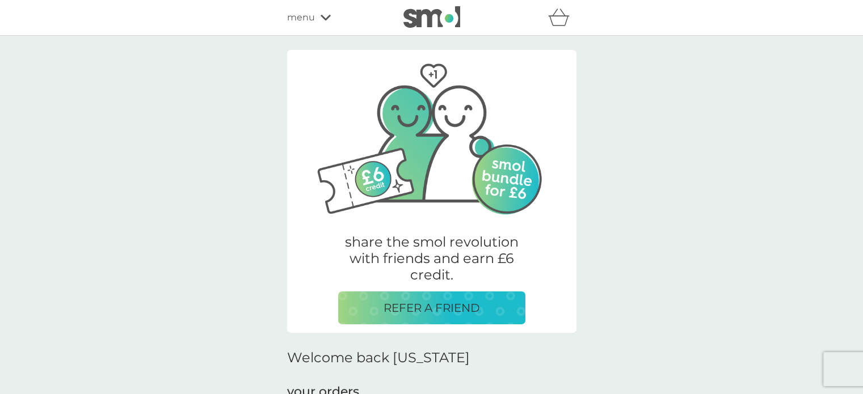  Describe the element at coordinates (432, 308) in the screenshot. I see `button: REFER A FRIEND` at that location.